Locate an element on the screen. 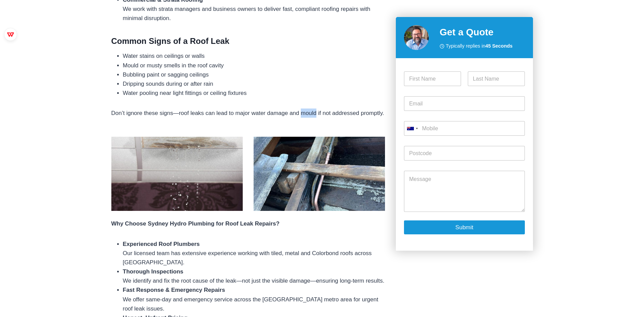 The image size is (644, 317). input: Last Name is located at coordinates (497, 78).